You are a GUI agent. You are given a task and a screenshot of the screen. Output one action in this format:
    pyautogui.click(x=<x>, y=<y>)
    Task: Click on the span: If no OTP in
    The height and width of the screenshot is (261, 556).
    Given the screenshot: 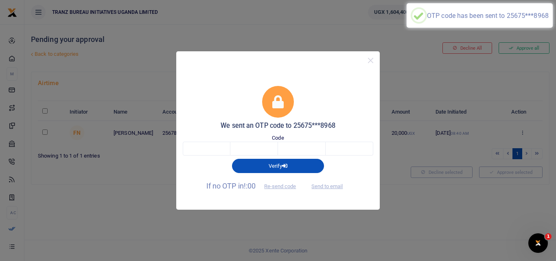 What is the action you would take?
    pyautogui.click(x=255, y=186)
    